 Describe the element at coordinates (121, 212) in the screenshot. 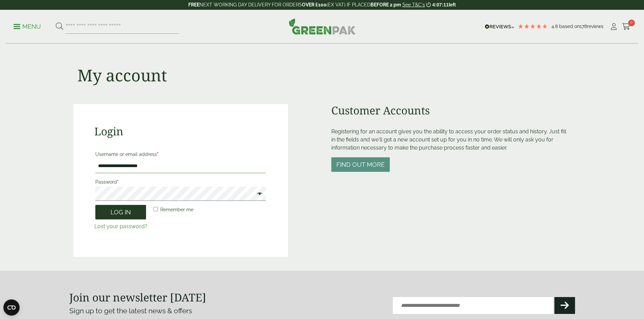

I see `button: Log in` at that location.